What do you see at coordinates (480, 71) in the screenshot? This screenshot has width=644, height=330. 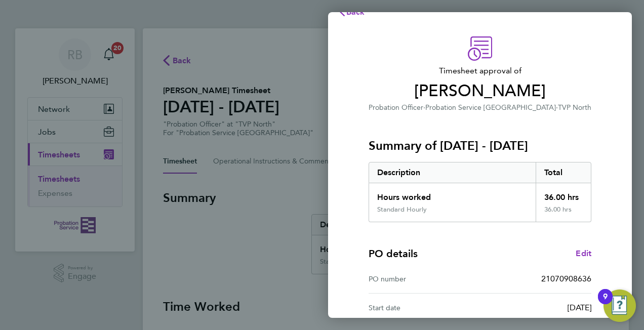 I see `span: Timesheet approval of` at bounding box center [480, 71].